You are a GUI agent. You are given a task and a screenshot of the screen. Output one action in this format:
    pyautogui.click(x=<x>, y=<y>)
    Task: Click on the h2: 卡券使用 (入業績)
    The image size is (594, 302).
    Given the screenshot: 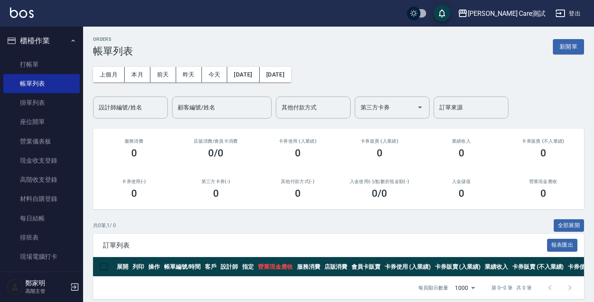 What is the action you would take?
    pyautogui.click(x=297, y=141)
    